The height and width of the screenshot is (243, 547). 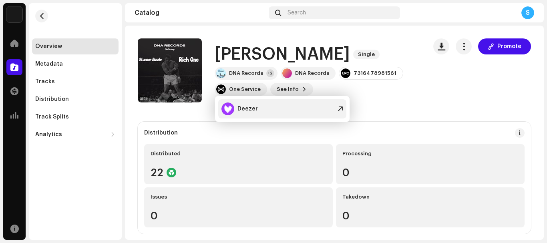 I want to click on div: One Service, so click(x=244, y=89).